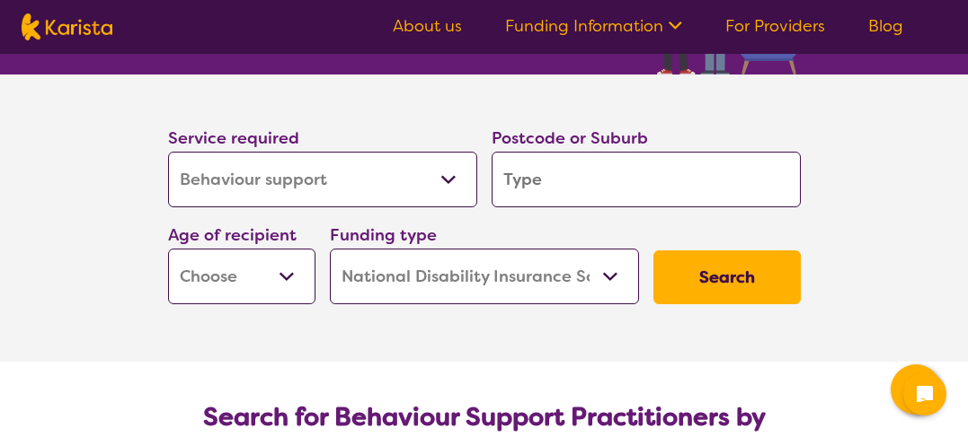 The height and width of the screenshot is (437, 968). Describe the element at coordinates (570, 138) in the screenshot. I see `label: Postcode or Suburb` at that location.